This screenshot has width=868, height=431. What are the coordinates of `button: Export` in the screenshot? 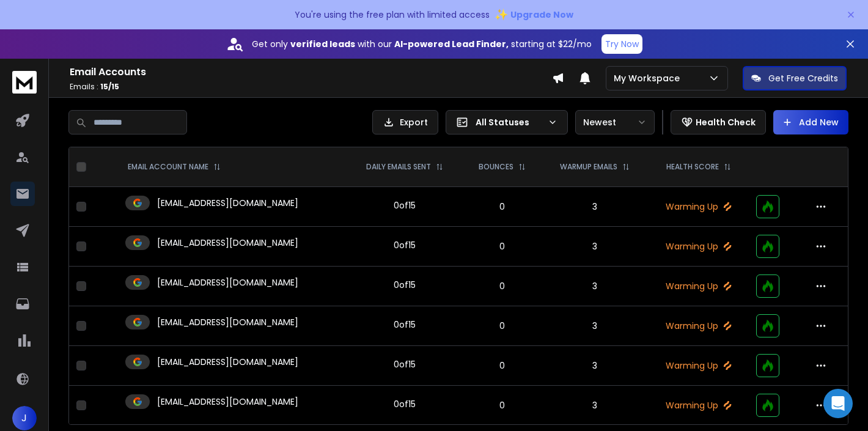 It's located at (405, 122).